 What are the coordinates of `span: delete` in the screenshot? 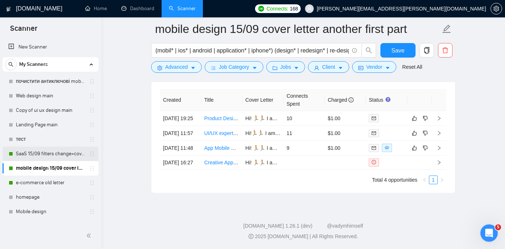 It's located at (445, 50).